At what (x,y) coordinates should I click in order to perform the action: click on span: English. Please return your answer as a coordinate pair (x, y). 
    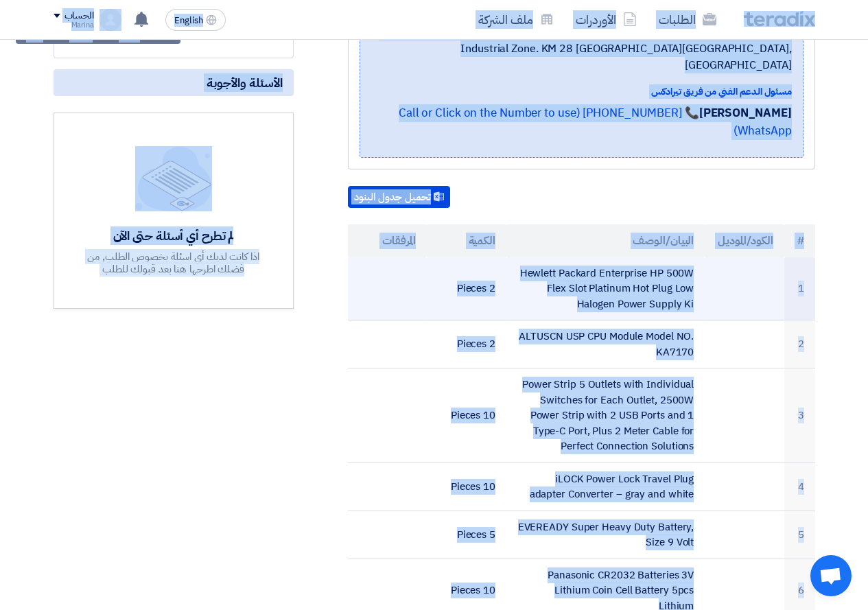
    Looking at the image, I should click on (189, 20).